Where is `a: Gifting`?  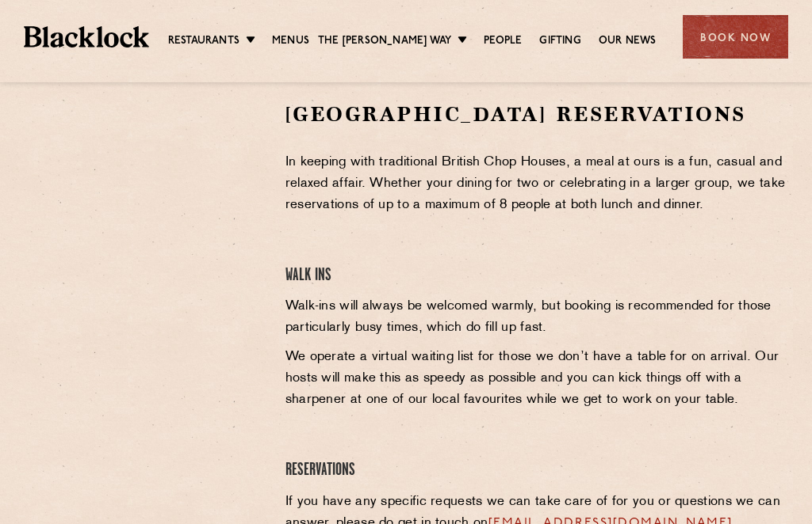 a: Gifting is located at coordinates (560, 42).